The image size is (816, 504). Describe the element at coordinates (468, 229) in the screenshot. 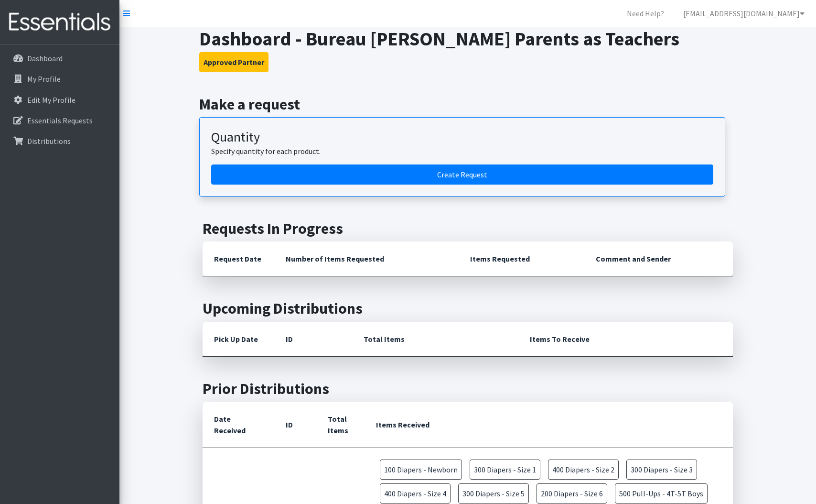

I see `h2: Requests In Progress` at that location.